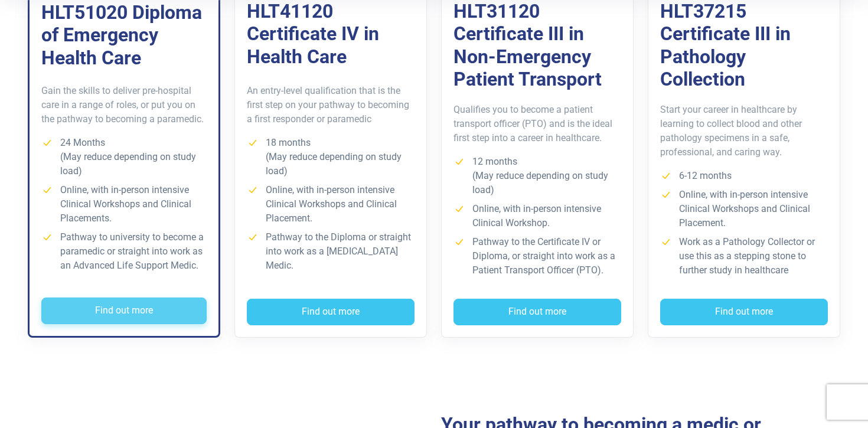  I want to click on li: 6-12 months, so click(744, 176).